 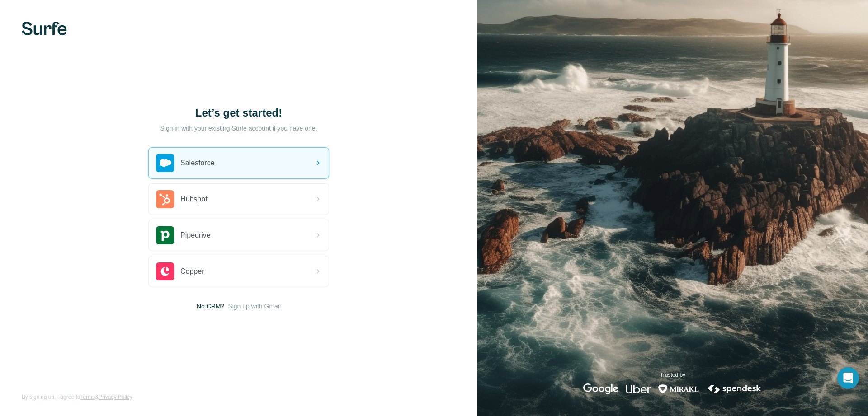 What do you see at coordinates (638, 389) in the screenshot?
I see `img: uber's logo` at bounding box center [638, 389].